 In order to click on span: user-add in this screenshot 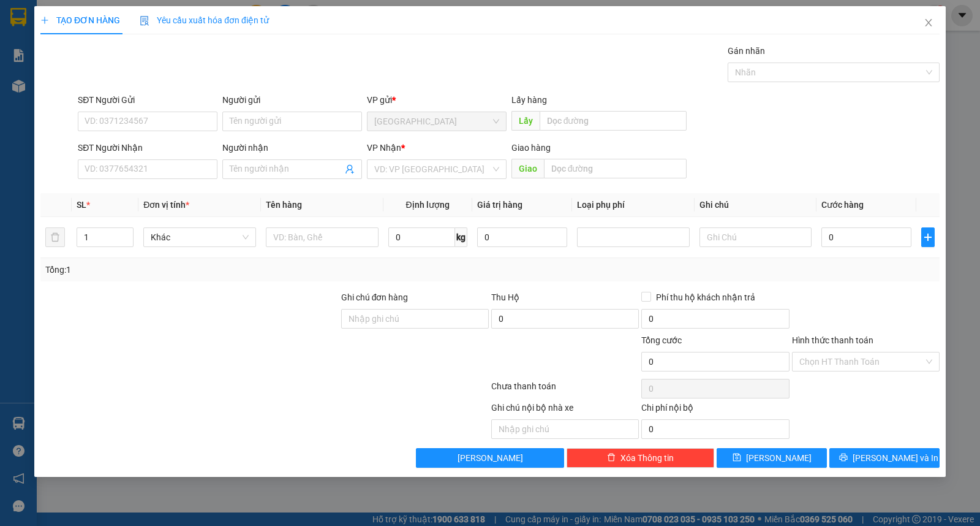, I will do `click(349, 169)`.